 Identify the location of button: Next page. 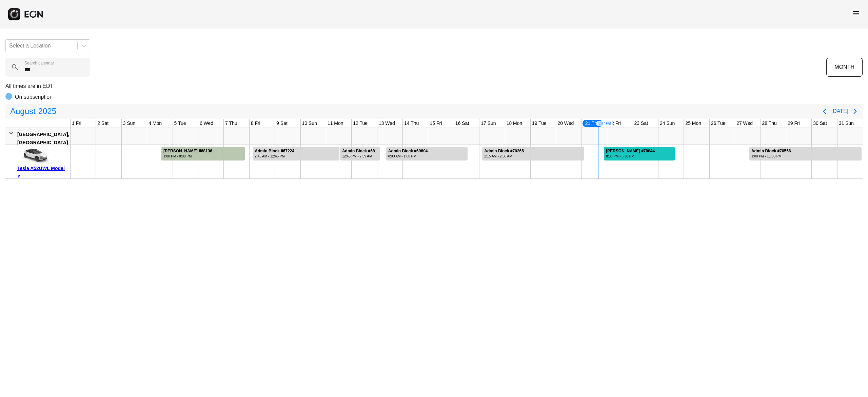
(855, 111).